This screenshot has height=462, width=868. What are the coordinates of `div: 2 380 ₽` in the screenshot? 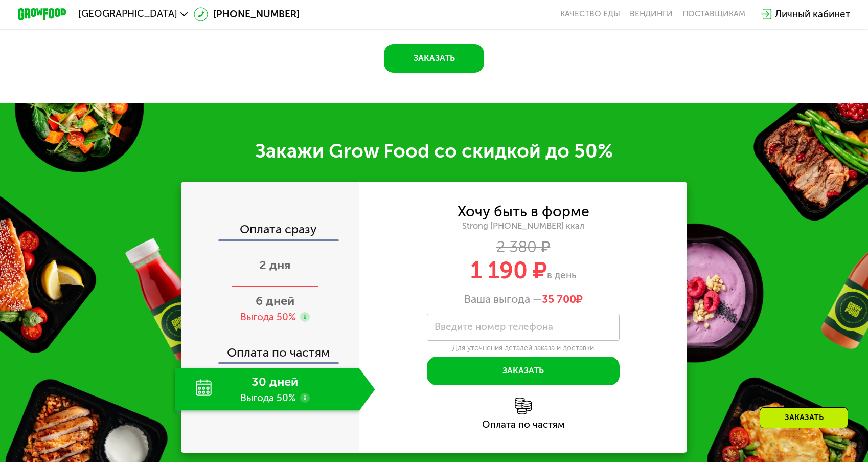 It's located at (523, 247).